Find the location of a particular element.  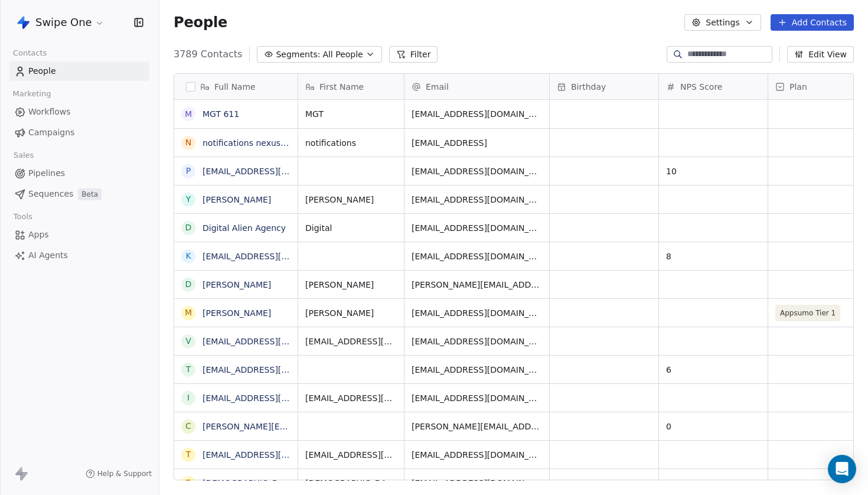

a: Help & Support is located at coordinates (118, 473).